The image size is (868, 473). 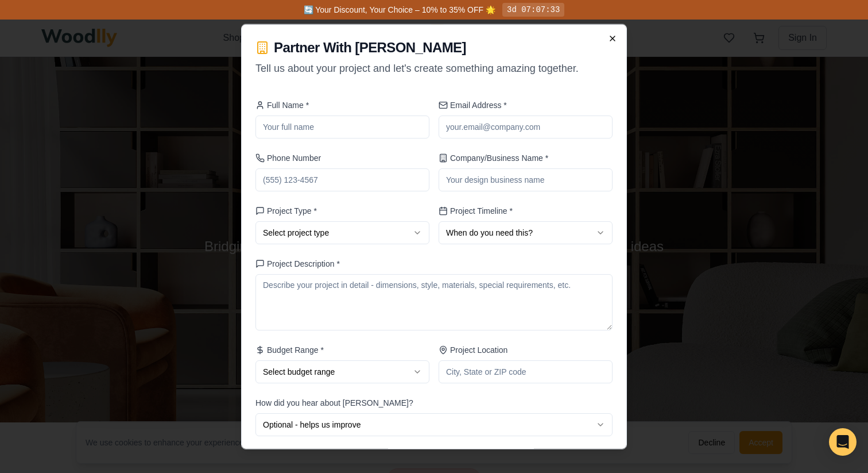 What do you see at coordinates (434, 264) in the screenshot?
I see `label: Project Description *` at bounding box center [434, 264].